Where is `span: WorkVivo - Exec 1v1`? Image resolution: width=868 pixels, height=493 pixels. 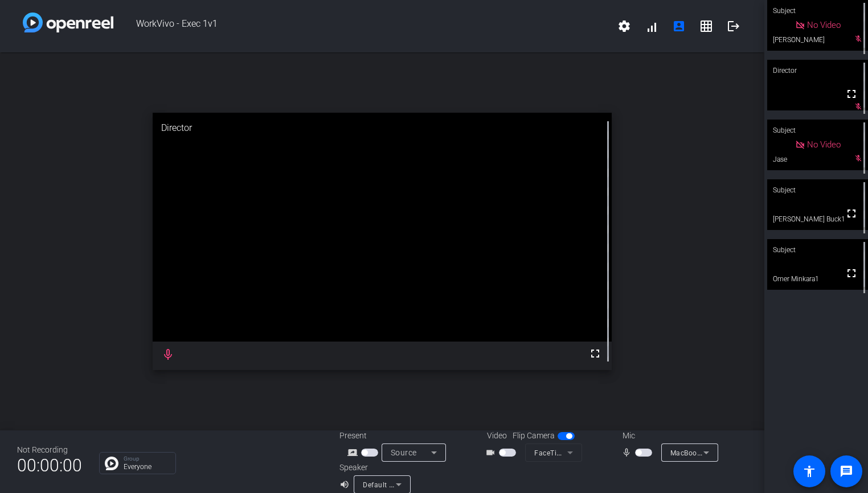 span: WorkVivo - Exec 1v1 is located at coordinates (362, 26).